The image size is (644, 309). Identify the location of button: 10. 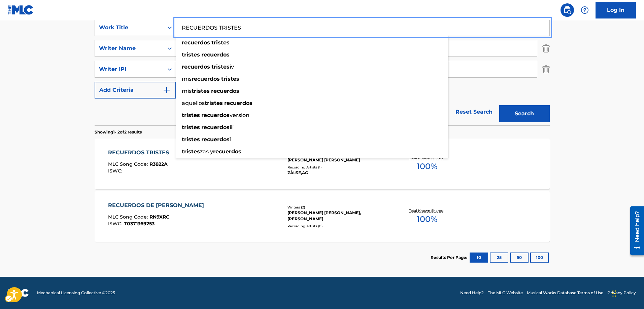
(479, 258).